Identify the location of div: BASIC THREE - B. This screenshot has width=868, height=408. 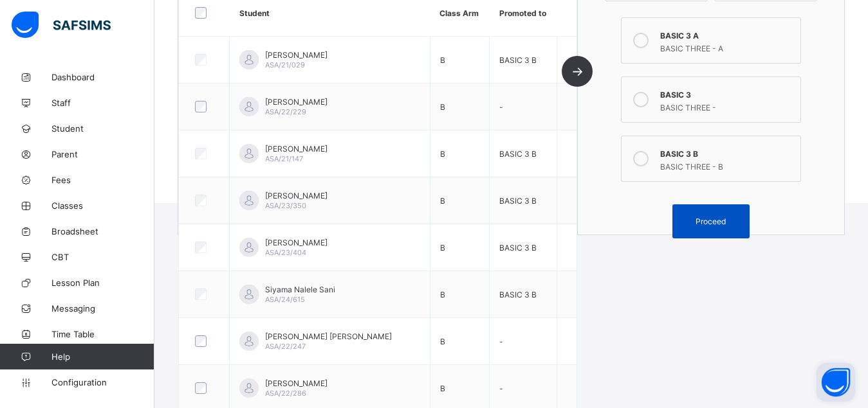
(727, 165).